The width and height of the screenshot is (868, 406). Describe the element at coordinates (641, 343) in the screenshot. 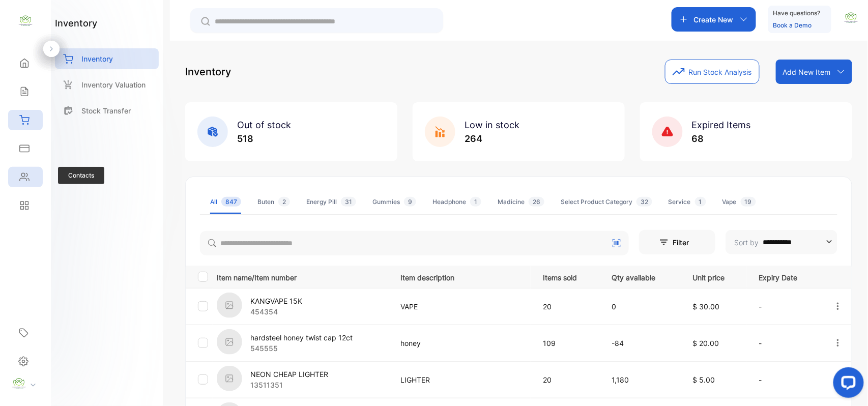

I see `p: -84` at that location.